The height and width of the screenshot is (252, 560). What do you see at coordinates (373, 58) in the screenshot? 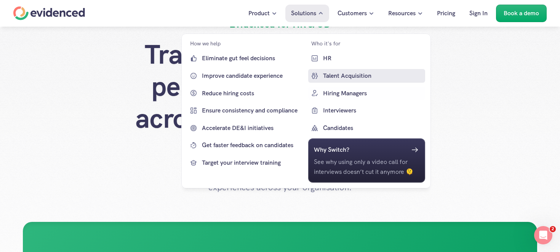
I see `p: HR` at bounding box center [373, 58].